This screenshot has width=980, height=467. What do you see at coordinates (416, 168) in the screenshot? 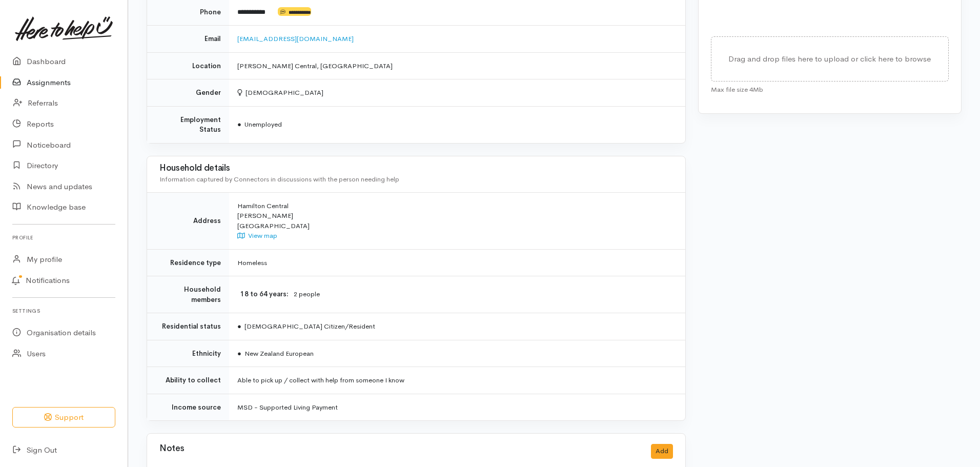
I see `h3: Household details` at bounding box center [416, 168].